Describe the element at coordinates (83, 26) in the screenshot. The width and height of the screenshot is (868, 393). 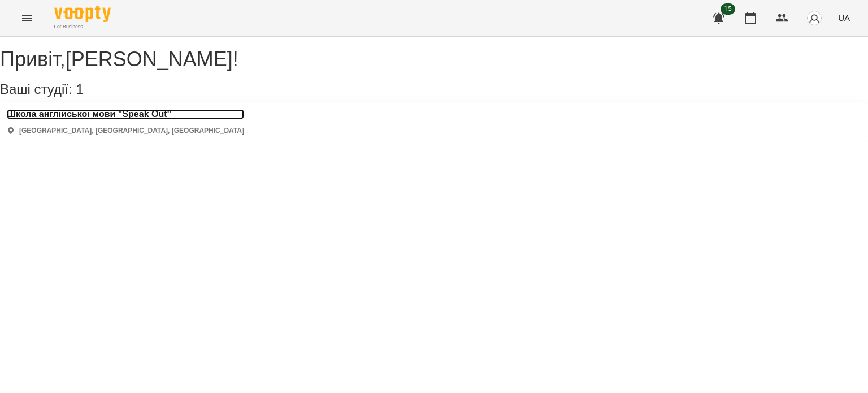
I see `span: For Business` at that location.